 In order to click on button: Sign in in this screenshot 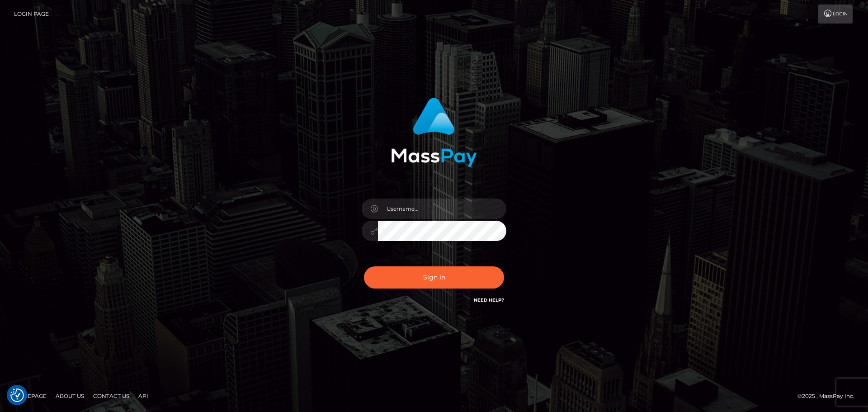, I will do `click(434, 277)`.